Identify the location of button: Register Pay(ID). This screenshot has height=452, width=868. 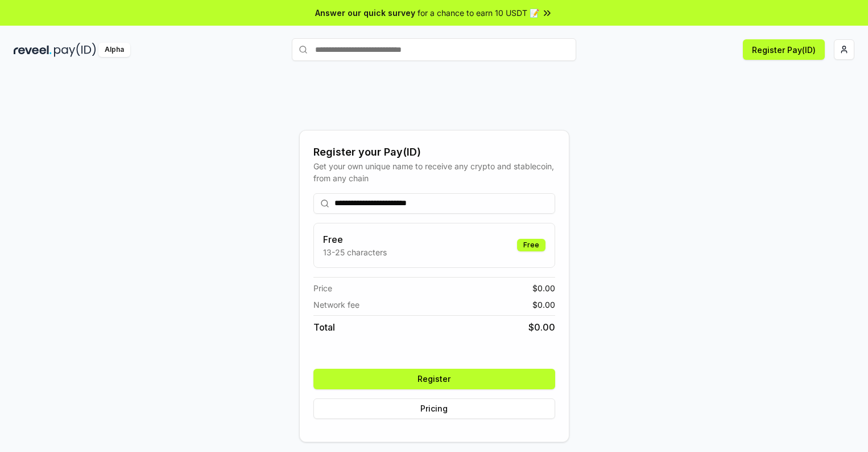
(784, 50).